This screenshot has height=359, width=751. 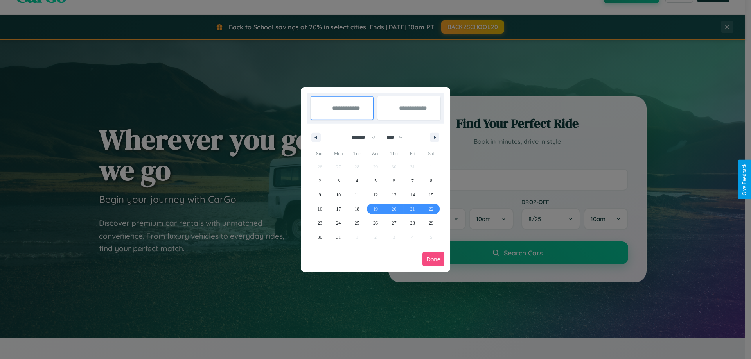 I want to click on button: 9, so click(x=320, y=195).